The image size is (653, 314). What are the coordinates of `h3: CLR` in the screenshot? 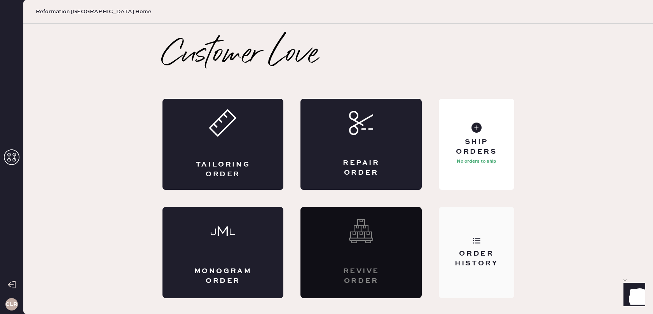 It's located at (11, 304).